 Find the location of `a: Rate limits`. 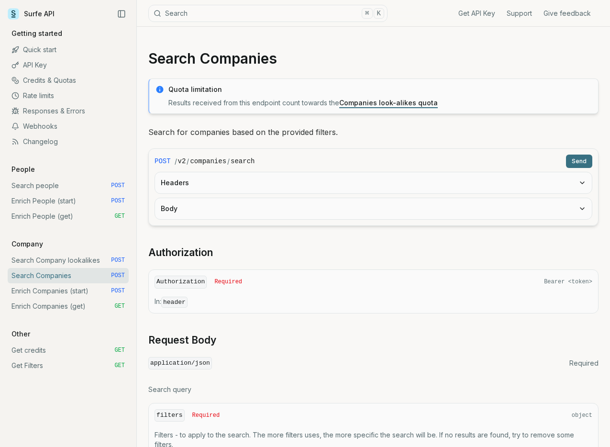

a: Rate limits is located at coordinates (68, 96).